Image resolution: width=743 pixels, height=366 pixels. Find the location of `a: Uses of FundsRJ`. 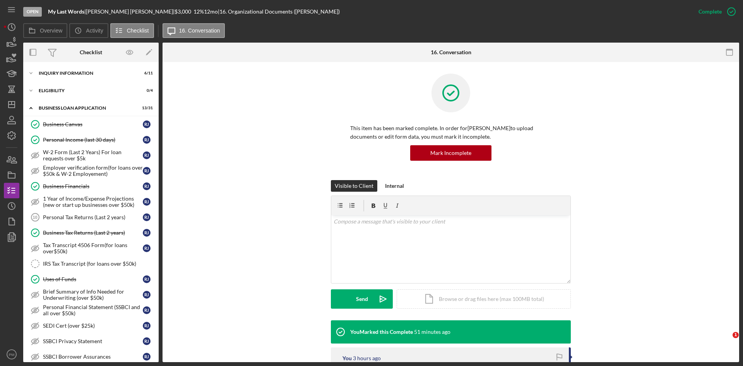

a: Uses of FundsRJ is located at coordinates (91, 279).